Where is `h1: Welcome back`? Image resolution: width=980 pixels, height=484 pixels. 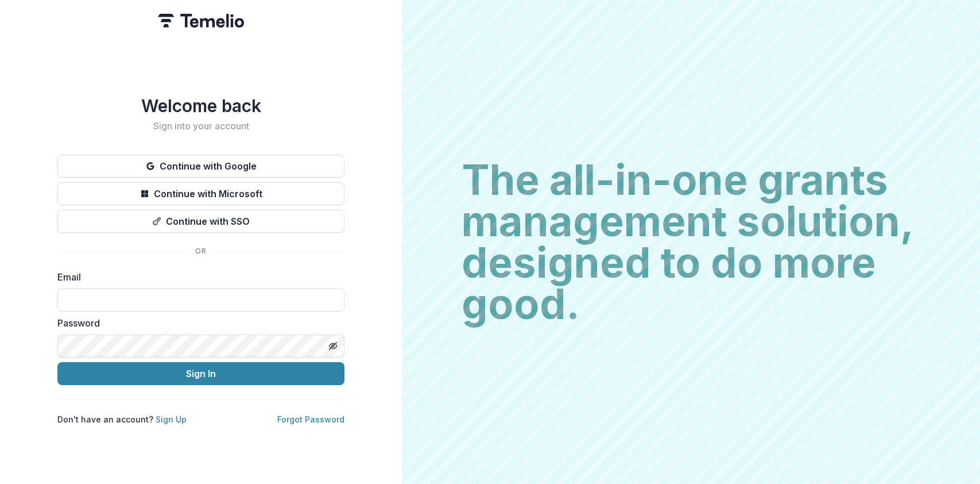
h1: Welcome back is located at coordinates (201, 106).